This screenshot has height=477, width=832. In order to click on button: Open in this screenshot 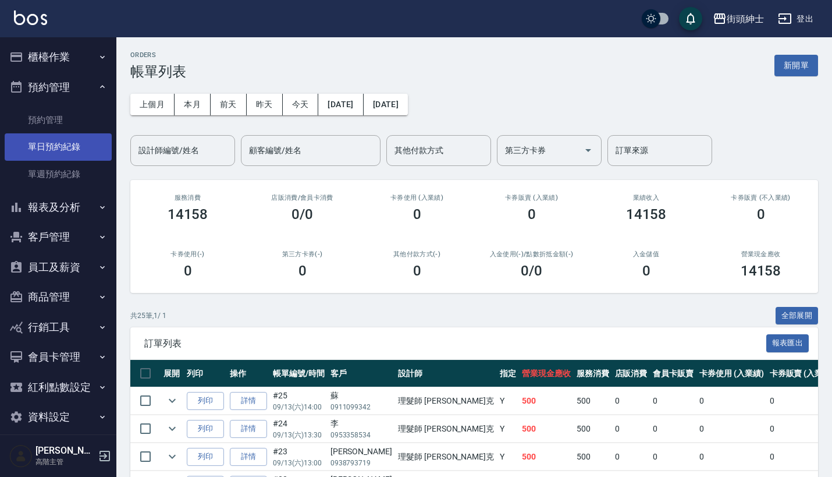, I will do `click(589, 150)`.